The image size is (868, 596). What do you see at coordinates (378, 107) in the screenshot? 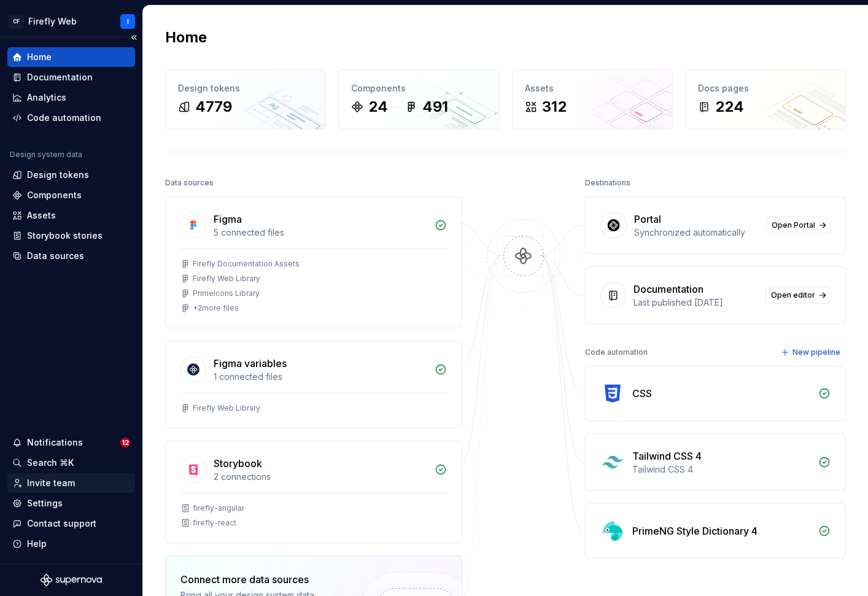
I see `div: 24` at bounding box center [378, 107].